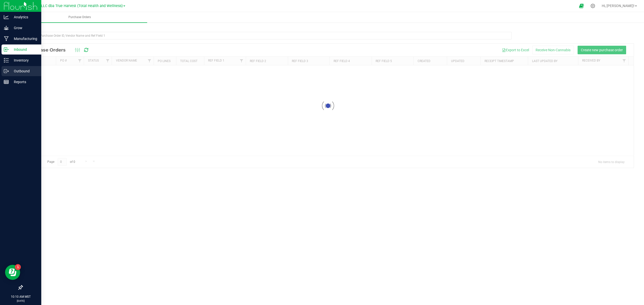 This screenshot has height=305, width=644. I want to click on inline-svg: Analytics, so click(6, 17).